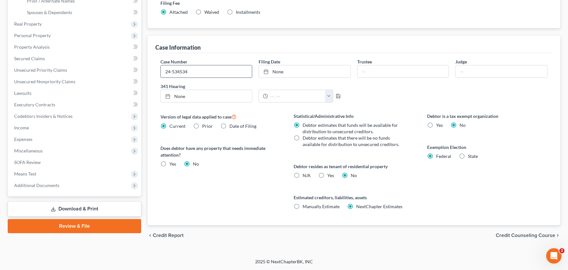 This screenshot has height=270, width=568. Describe the element at coordinates (221, 152) in the screenshot. I see `label: Does debtor have any property that needs immediate attention?` at that location.